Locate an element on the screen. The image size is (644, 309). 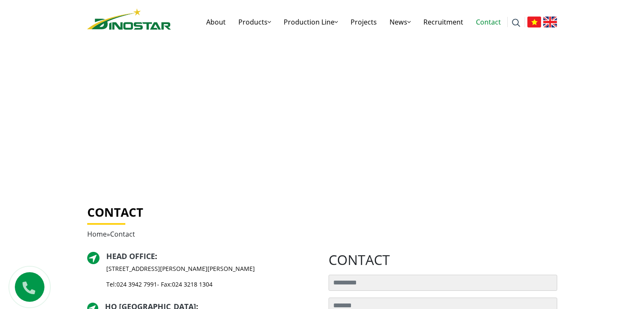
p: Tel: - Fax: is located at coordinates (181, 284).